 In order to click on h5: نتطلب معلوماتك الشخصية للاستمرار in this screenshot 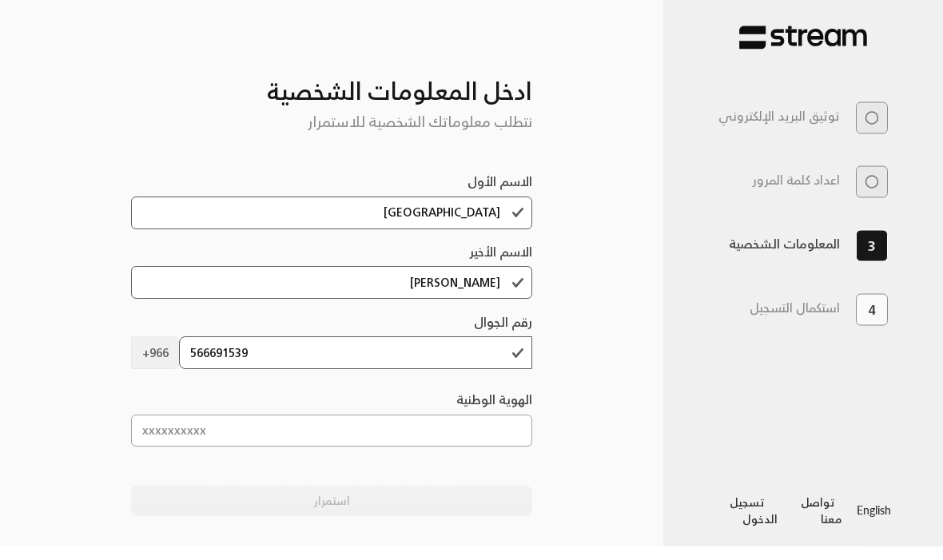, I will do `click(331, 137)`.